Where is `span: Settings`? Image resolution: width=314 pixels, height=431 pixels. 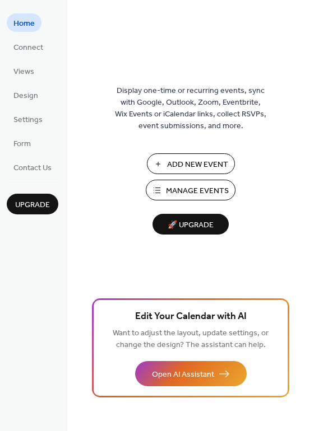 span: Settings is located at coordinates (28, 120).